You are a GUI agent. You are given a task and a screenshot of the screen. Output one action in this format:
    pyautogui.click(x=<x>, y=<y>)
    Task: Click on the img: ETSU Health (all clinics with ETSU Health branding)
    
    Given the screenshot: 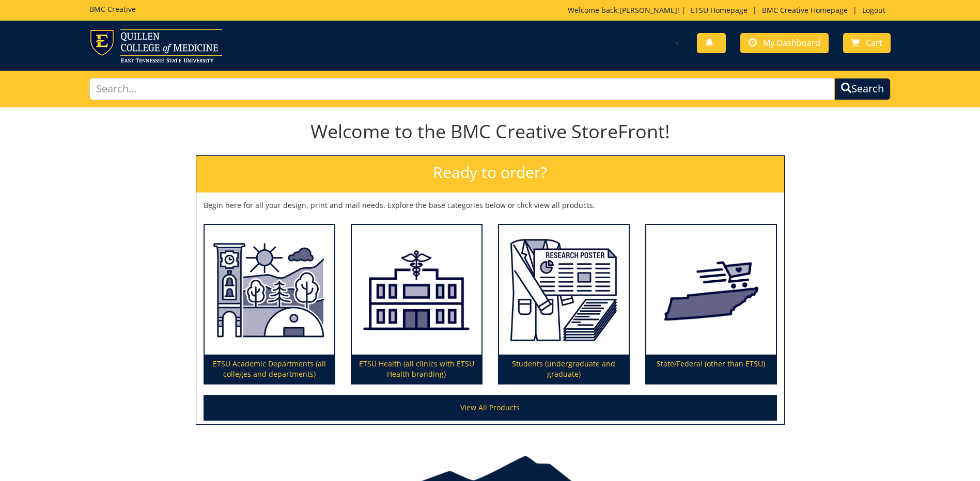 What is the action you would take?
    pyautogui.click(x=417, y=290)
    